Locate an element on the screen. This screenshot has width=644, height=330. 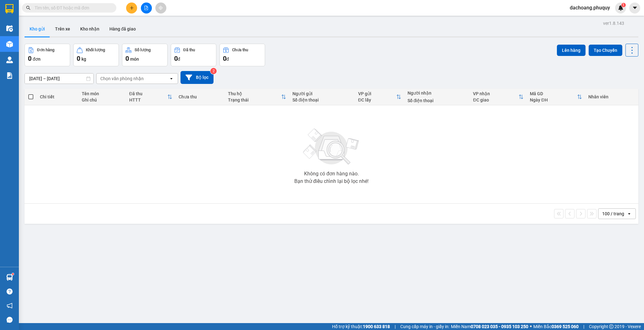
input: Select a date range. is located at coordinates (59, 79).